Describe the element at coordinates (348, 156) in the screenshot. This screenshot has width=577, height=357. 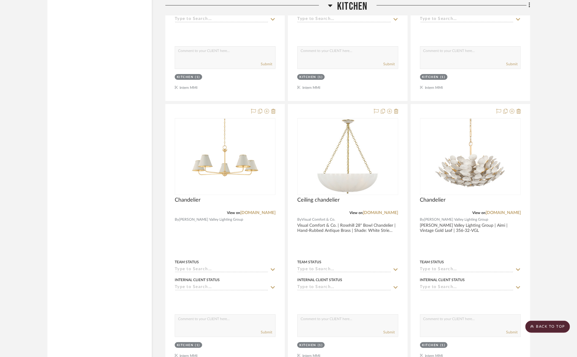
I see `img: Ceiling chandelier` at that location.